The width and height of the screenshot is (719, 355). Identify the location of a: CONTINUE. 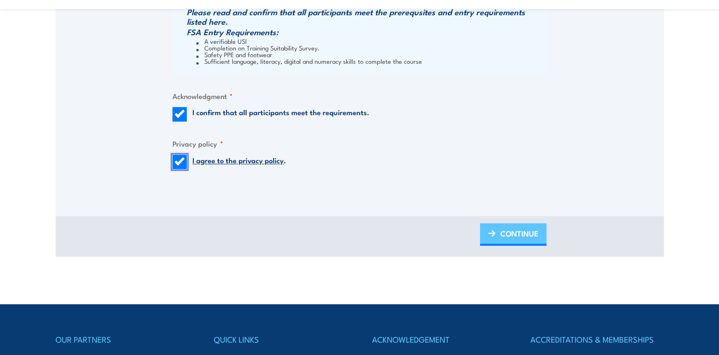
(514, 234).